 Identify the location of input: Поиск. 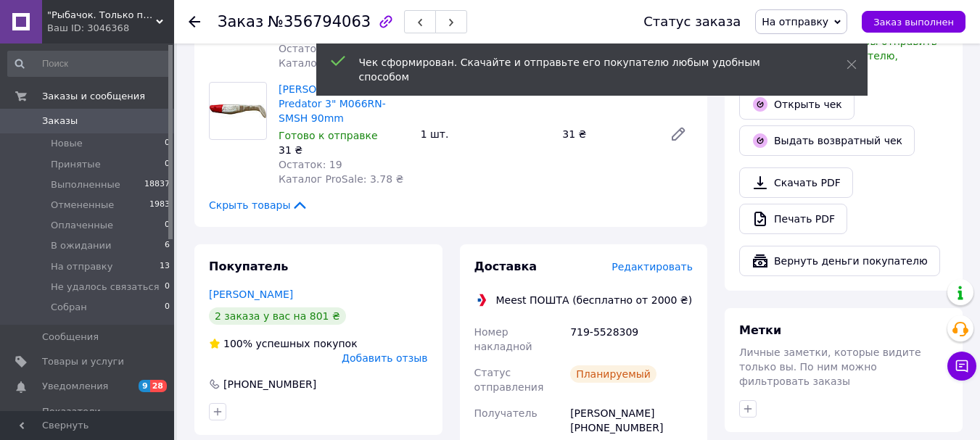
(90, 64).